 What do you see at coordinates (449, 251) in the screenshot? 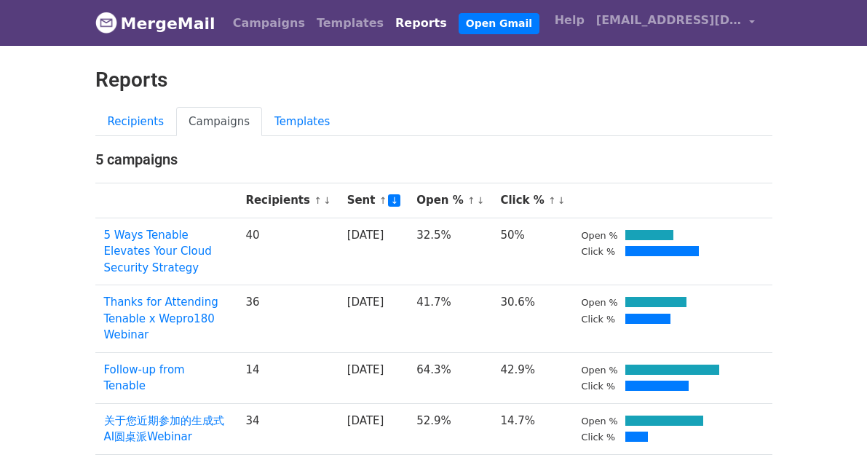
I see `td: 32.5%` at bounding box center [449, 251].